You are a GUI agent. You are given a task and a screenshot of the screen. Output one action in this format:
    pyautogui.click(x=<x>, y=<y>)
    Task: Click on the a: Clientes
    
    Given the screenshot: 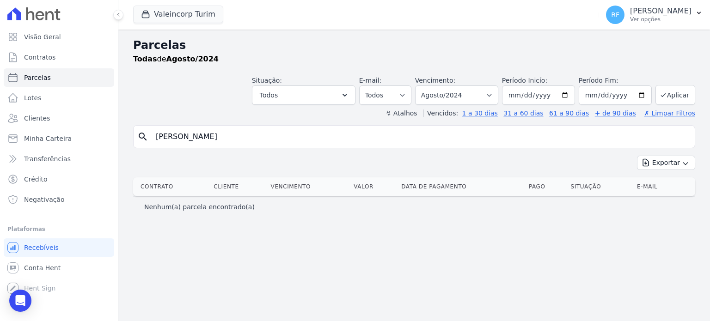 What is the action you would take?
    pyautogui.click(x=59, y=118)
    